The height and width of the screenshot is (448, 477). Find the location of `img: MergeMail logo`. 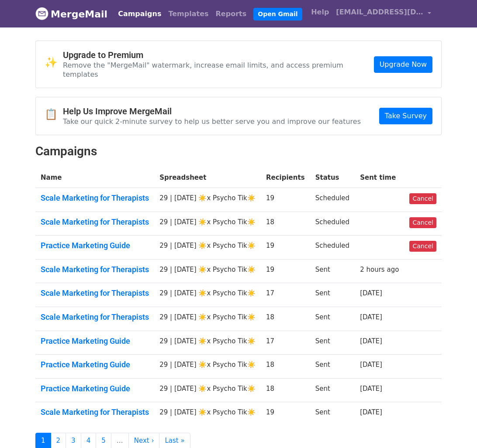

img: MergeMail logo is located at coordinates (42, 13).